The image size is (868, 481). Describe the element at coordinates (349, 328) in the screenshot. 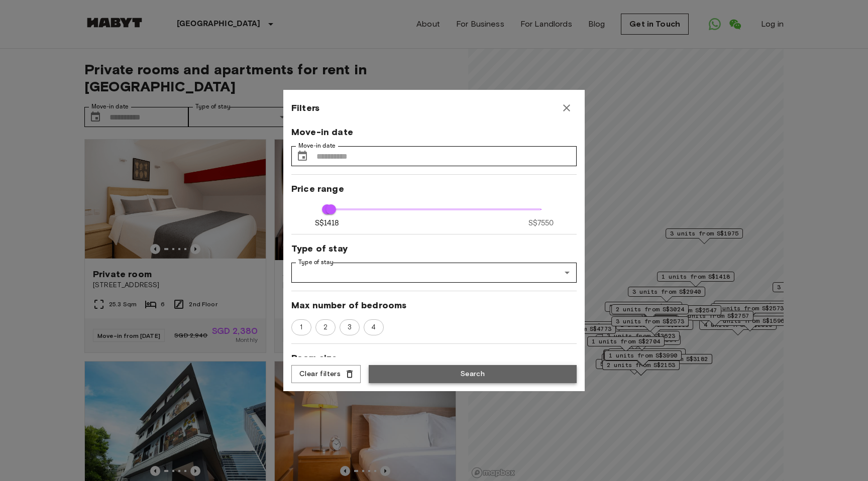

I see `span: 3` at that location.